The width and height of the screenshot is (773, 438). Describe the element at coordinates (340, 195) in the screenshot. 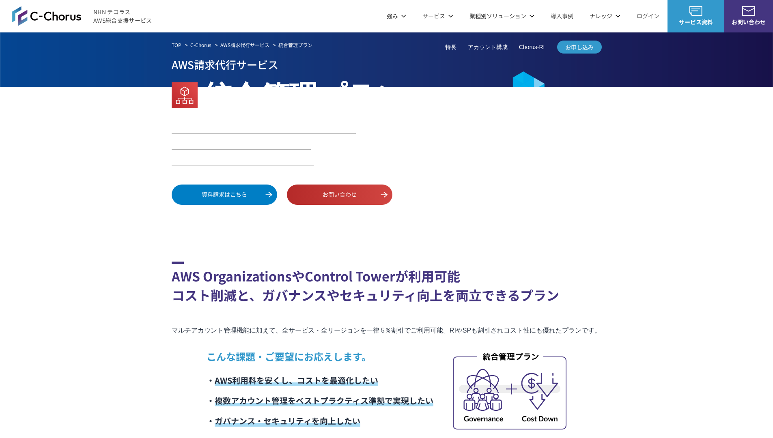

I see `a: お問い合わせ` at that location.